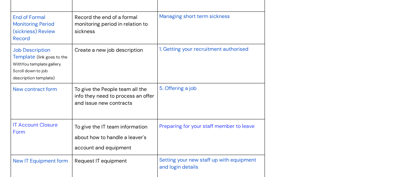 This screenshot has height=177, width=407. What do you see at coordinates (35, 128) in the screenshot?
I see `a: IT Account Closure Form` at bounding box center [35, 128].